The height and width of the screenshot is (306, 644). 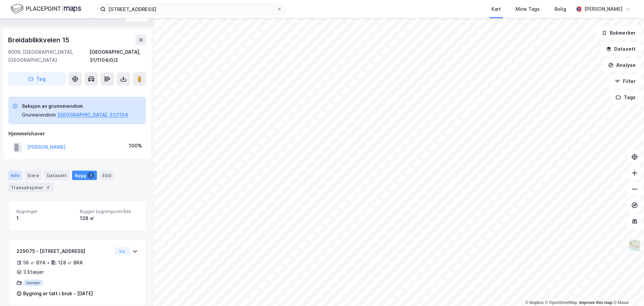 I want to click on div: 100%, so click(x=135, y=146).